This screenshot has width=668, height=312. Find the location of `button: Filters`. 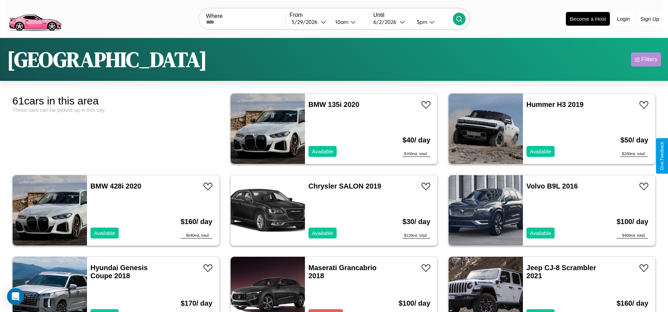

button: Filters is located at coordinates (646, 59).